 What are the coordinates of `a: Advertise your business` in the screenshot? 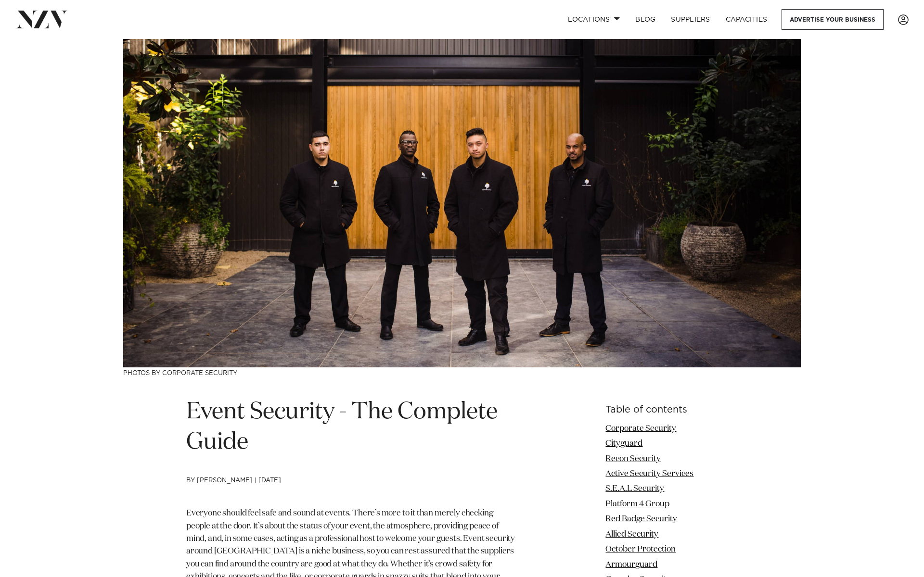 It's located at (832, 19).